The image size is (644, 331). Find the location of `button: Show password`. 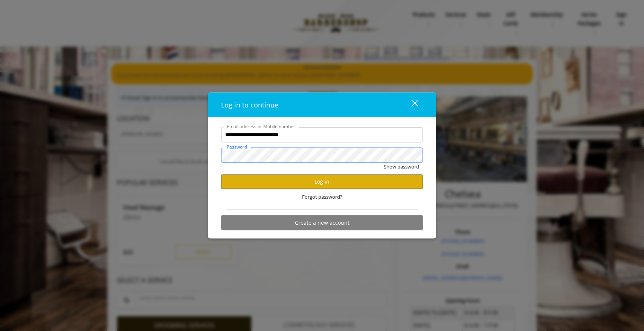

button: Show password is located at coordinates (402, 166).